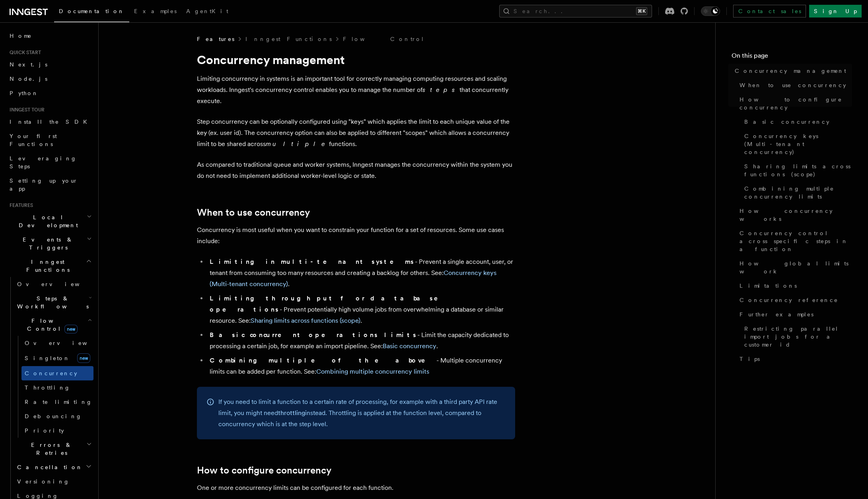 The width and height of the screenshot is (868, 499). What do you see at coordinates (44, 430) in the screenshot?
I see `span: Priority` at bounding box center [44, 430].